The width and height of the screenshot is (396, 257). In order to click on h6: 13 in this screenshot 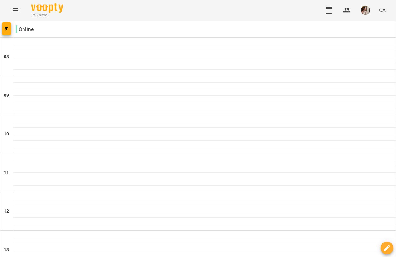, I will do `click(6, 250)`.